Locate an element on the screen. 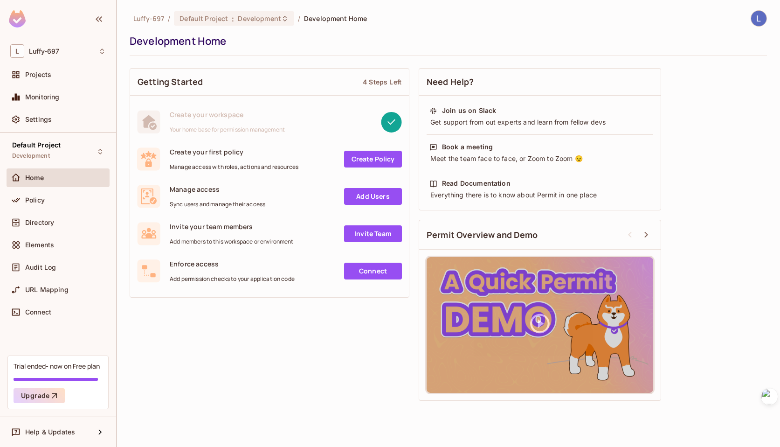  div: Development Home is located at coordinates (446, 41).